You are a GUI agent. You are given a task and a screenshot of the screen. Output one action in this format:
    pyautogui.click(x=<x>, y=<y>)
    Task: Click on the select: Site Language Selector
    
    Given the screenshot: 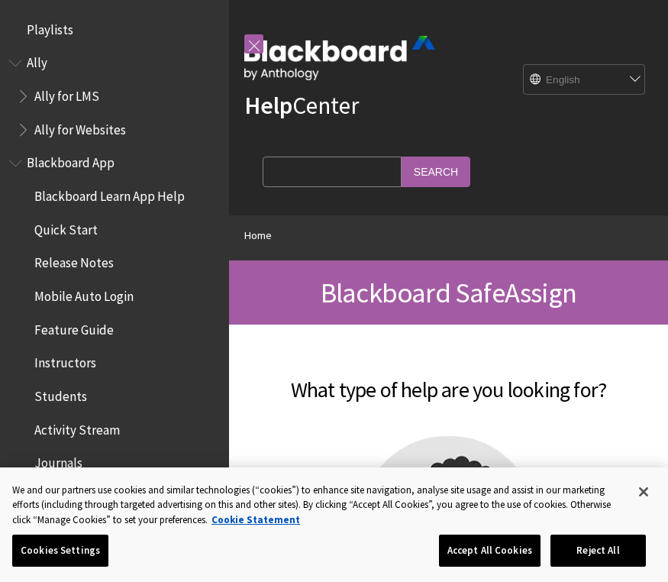 What is the action you would take?
    pyautogui.click(x=585, y=80)
    